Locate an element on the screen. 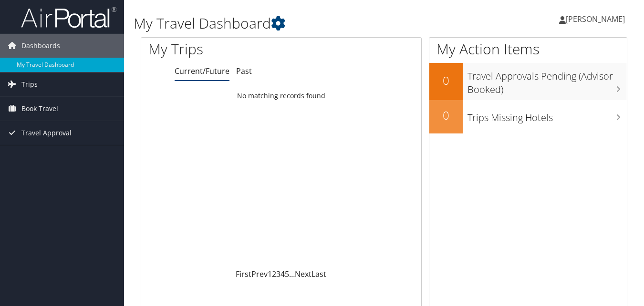 The width and height of the screenshot is (644, 306). a: First is located at coordinates (243, 274).